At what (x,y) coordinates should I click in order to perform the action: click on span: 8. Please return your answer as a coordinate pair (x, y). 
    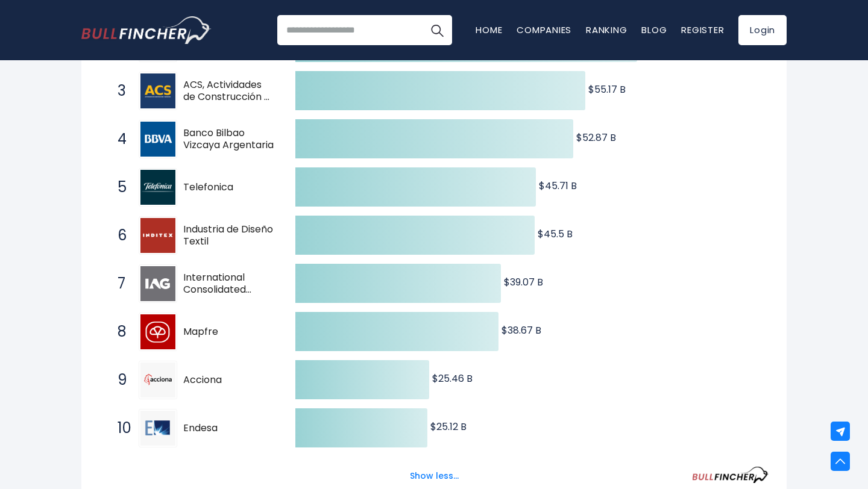
    Looking at the image, I should click on (118, 332).